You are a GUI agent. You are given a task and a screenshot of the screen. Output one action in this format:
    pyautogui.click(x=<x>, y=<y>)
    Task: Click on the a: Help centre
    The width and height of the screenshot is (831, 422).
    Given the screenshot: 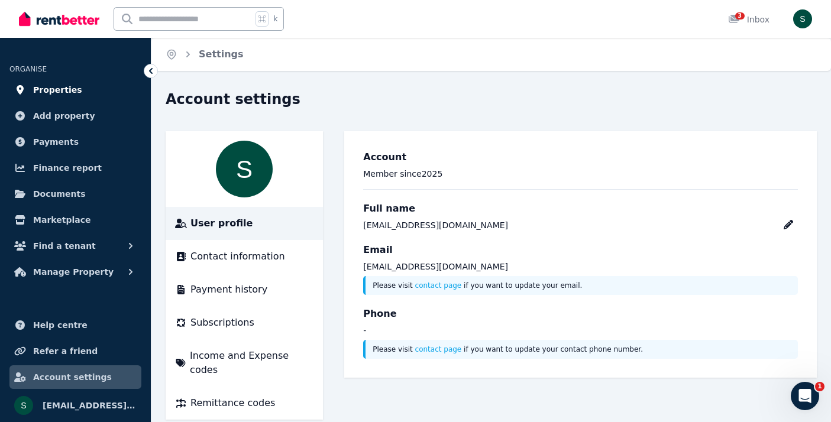 What is the action you would take?
    pyautogui.click(x=75, y=325)
    